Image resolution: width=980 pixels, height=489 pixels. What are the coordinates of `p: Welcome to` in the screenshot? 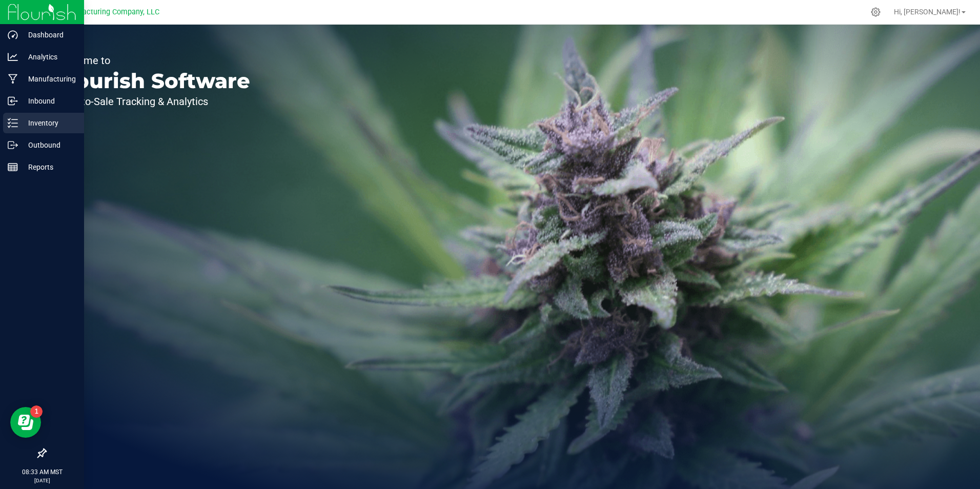 It's located at (153, 60).